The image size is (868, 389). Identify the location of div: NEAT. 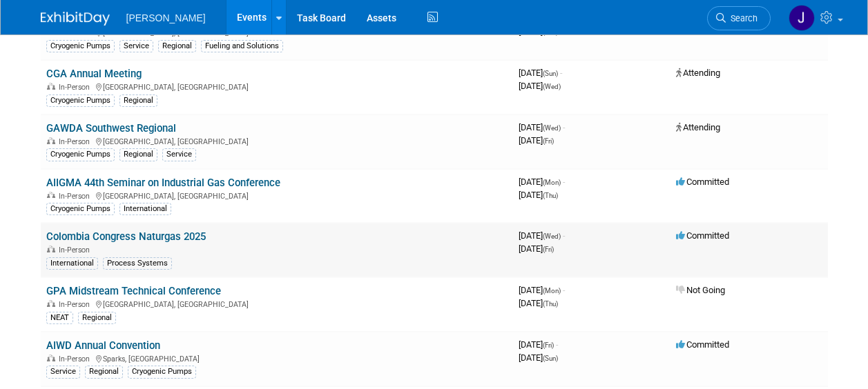
(59, 318).